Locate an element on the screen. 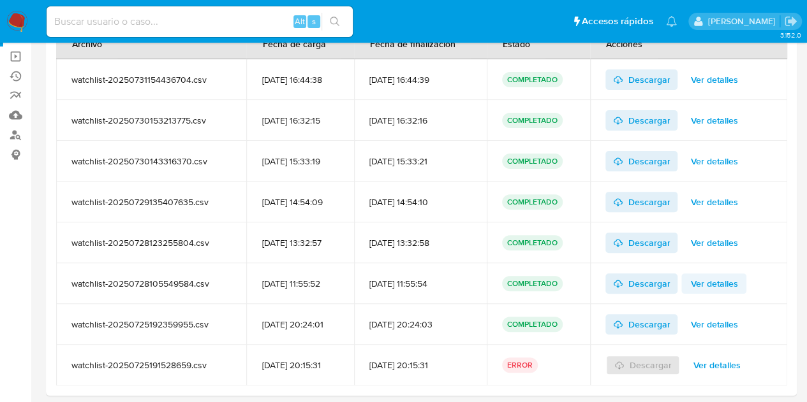 This screenshot has width=807, height=402. input: Buscar usuario o caso... is located at coordinates (200, 22).